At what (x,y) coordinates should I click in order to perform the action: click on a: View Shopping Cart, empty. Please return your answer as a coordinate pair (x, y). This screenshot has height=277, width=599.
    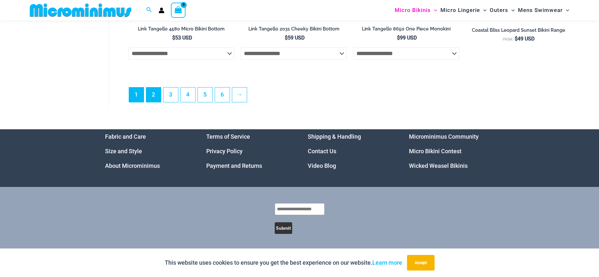
    Looking at the image, I should click on (178, 10).